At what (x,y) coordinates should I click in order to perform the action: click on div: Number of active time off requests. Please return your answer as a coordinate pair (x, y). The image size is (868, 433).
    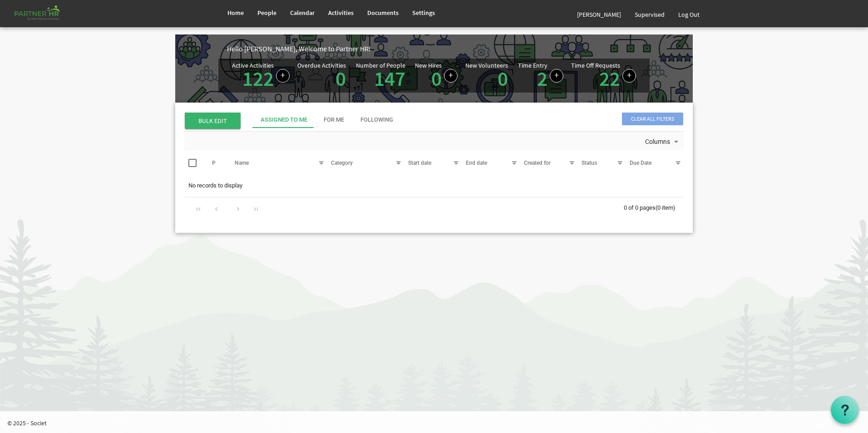
    Looking at the image, I should click on (603, 75).